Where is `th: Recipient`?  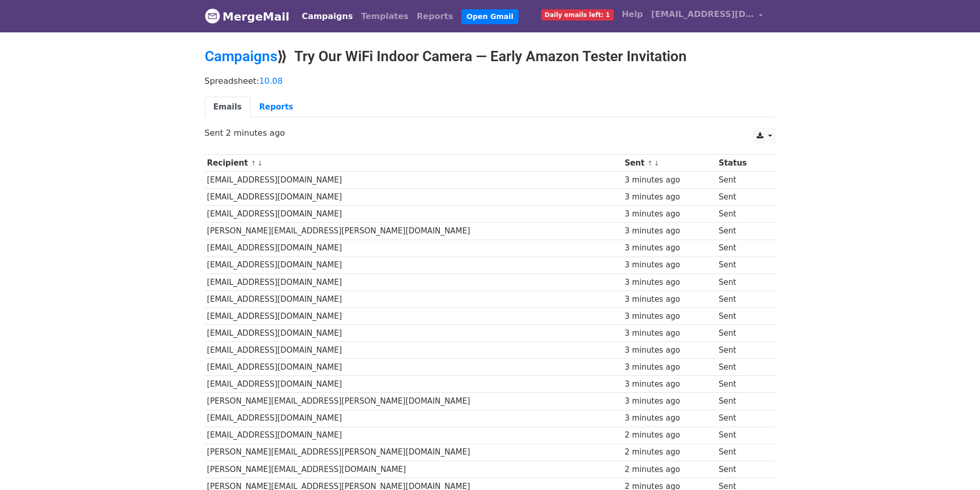 th: Recipient is located at coordinates (414, 163).